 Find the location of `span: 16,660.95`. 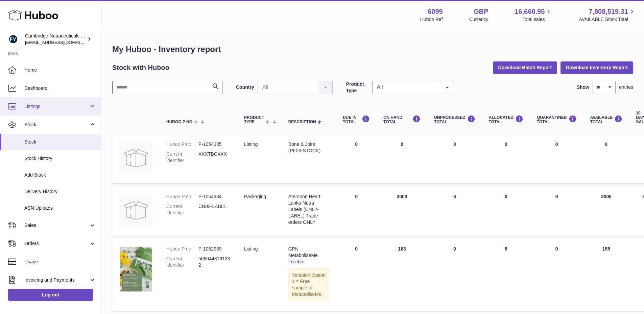

span: 16,660.95 is located at coordinates (529, 12).